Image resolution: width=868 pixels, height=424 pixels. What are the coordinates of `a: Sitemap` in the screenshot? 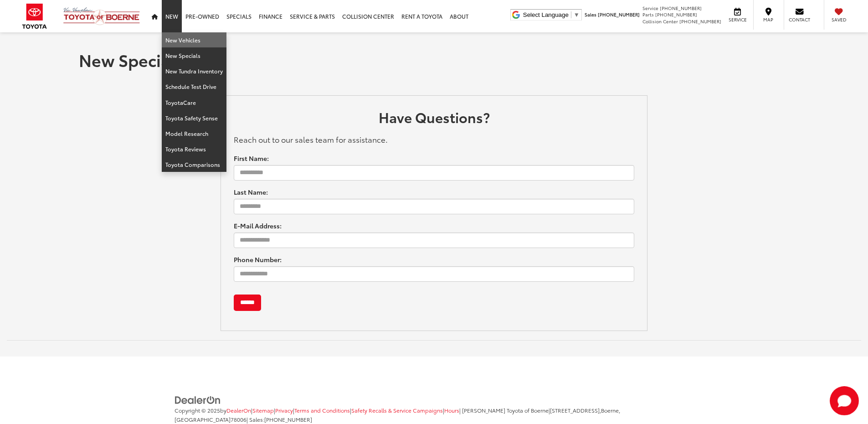 It's located at (263, 410).